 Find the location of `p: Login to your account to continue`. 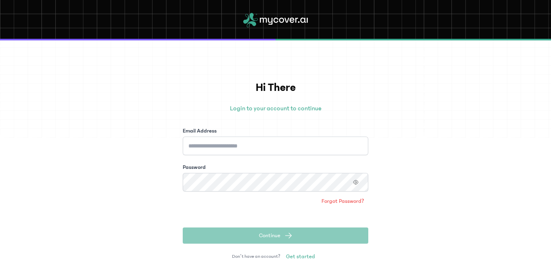

p: Login to your account to continue is located at coordinates (276, 108).